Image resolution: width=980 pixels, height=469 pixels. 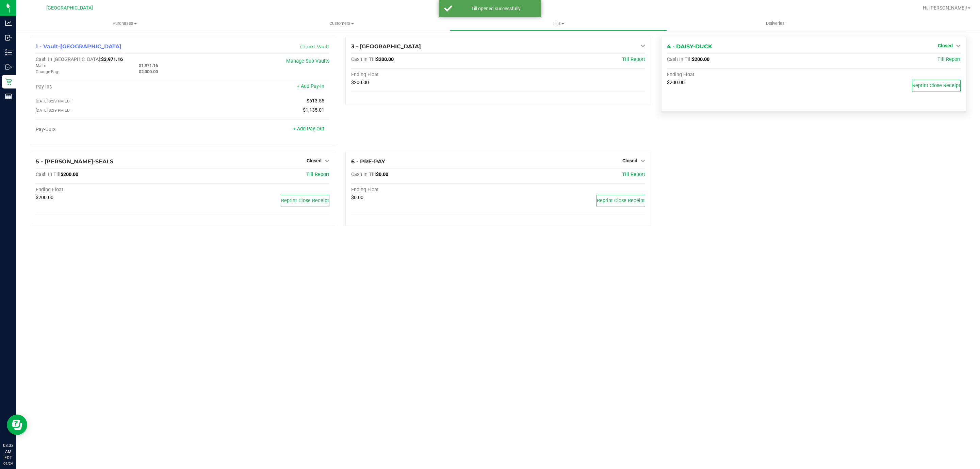 What do you see at coordinates (558, 23) in the screenshot?
I see `span: Tills` at bounding box center [558, 23].